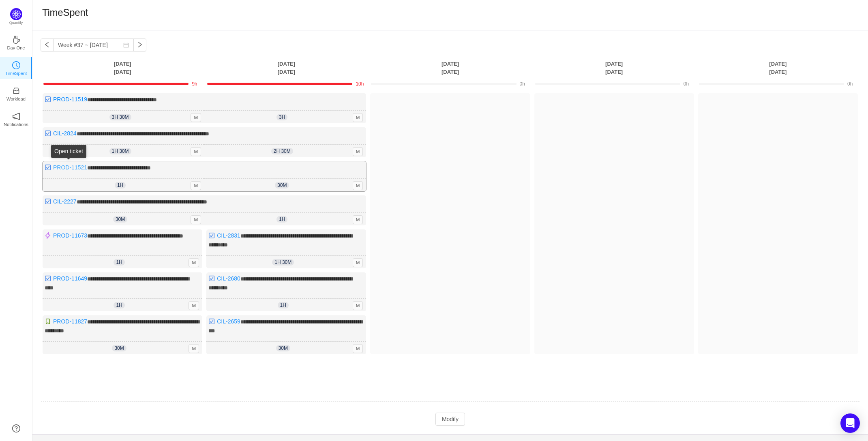 The width and height of the screenshot is (868, 441). I want to click on a: icon: clock-circleTimeSpent, so click(17, 67).